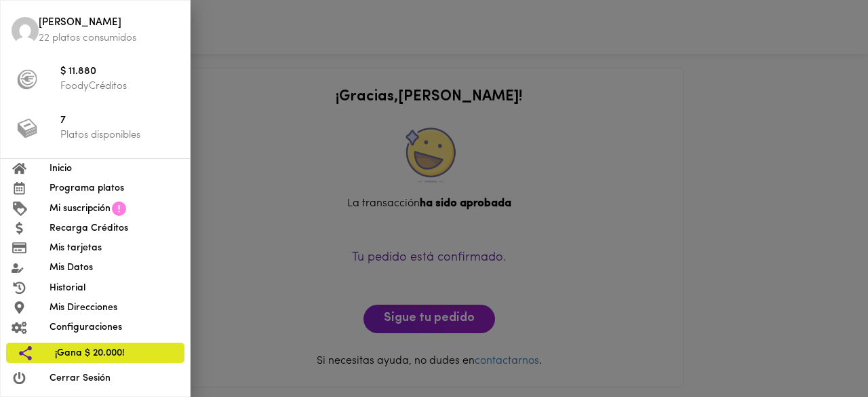 The image size is (868, 397). What do you see at coordinates (114, 228) in the screenshot?
I see `span: Recarga Créditos` at bounding box center [114, 228].